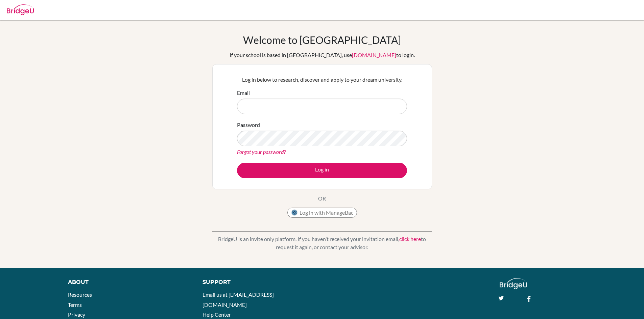  I want to click on div: About, so click(128, 282).